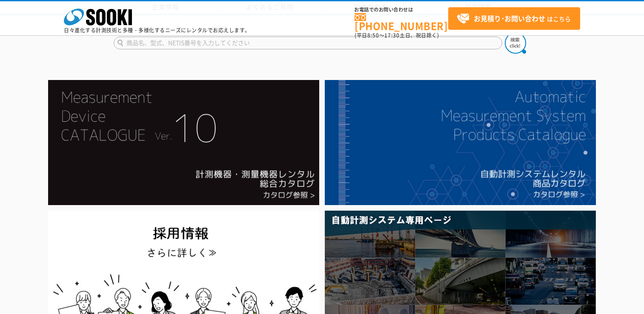 Image resolution: width=644 pixels, height=314 pixels. What do you see at coordinates (392, 35) in the screenshot?
I see `span: 17:30` at bounding box center [392, 35].